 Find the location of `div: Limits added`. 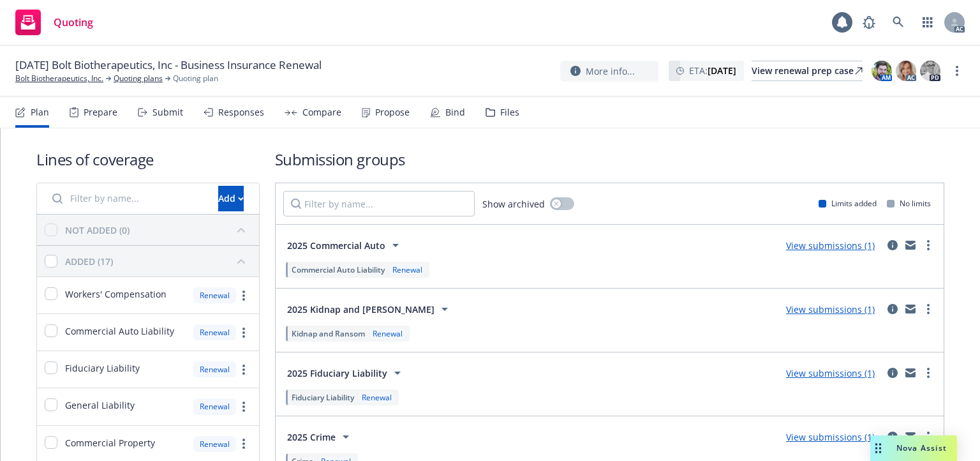

div: Limits added is located at coordinates (847, 203).